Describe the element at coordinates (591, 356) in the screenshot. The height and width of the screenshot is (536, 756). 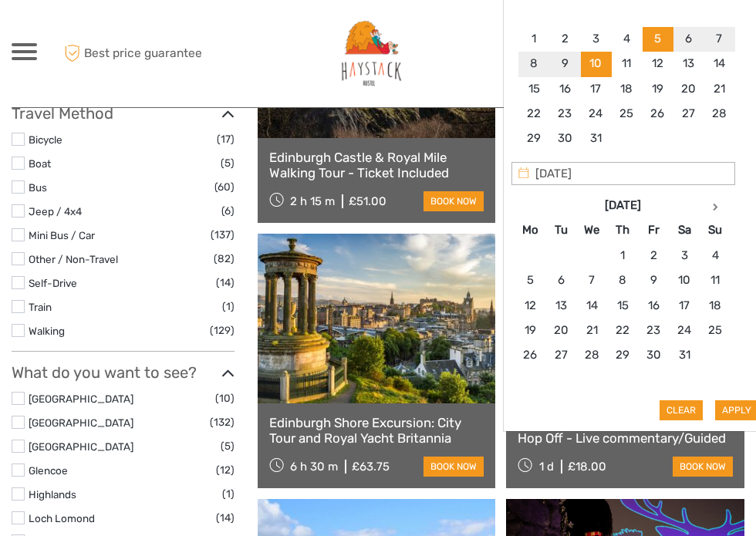
I see `td: 28` at that location.